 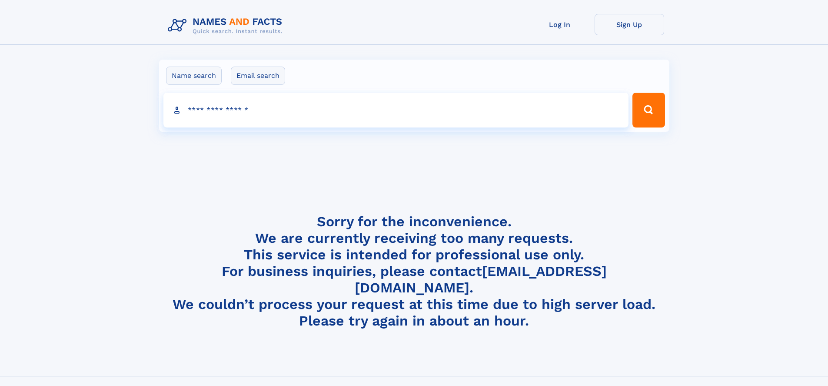 What do you see at coordinates (194, 76) in the screenshot?
I see `label: Name search` at bounding box center [194, 76].